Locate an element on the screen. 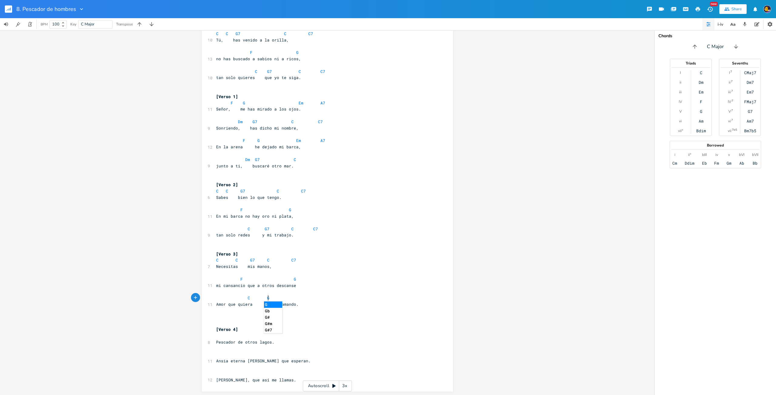 The image size is (776, 395). div: Em7 is located at coordinates (750, 92).